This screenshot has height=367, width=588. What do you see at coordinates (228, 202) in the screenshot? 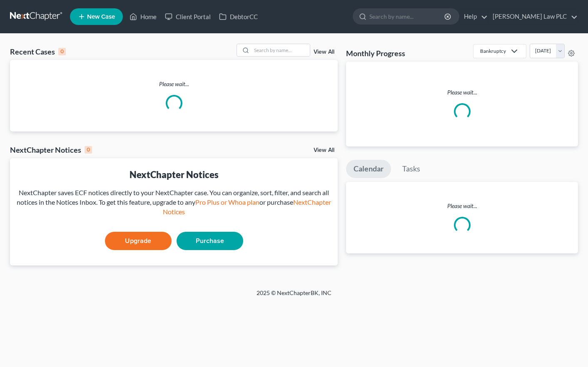
I see `a: Pro Plus or Whoa plan` at bounding box center [228, 202].